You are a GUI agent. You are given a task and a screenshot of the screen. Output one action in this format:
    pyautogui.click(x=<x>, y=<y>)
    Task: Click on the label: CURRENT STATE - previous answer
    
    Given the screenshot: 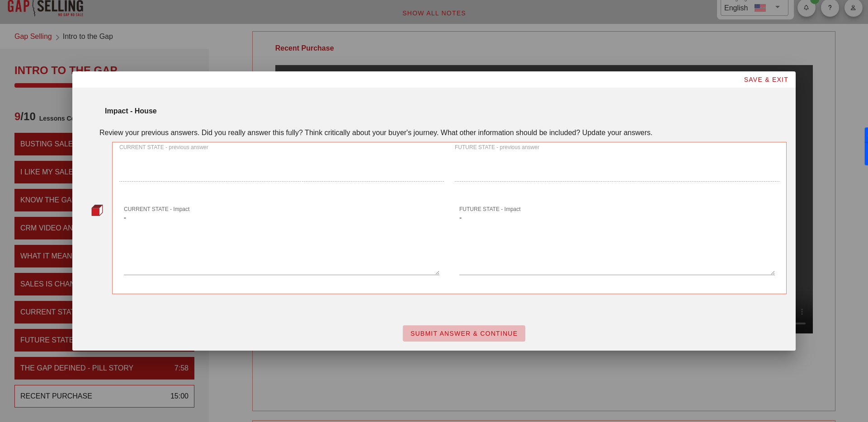 What is the action you would take?
    pyautogui.click(x=164, y=147)
    